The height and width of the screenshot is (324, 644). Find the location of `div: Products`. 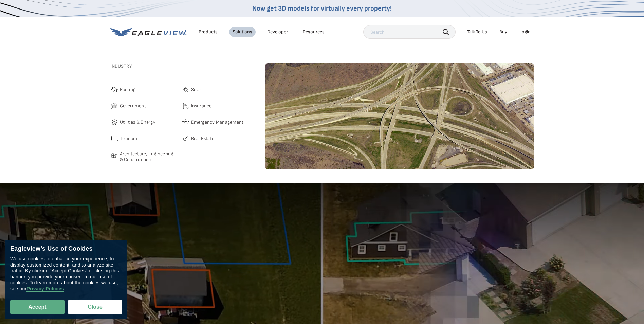

div: Products is located at coordinates (208, 32).